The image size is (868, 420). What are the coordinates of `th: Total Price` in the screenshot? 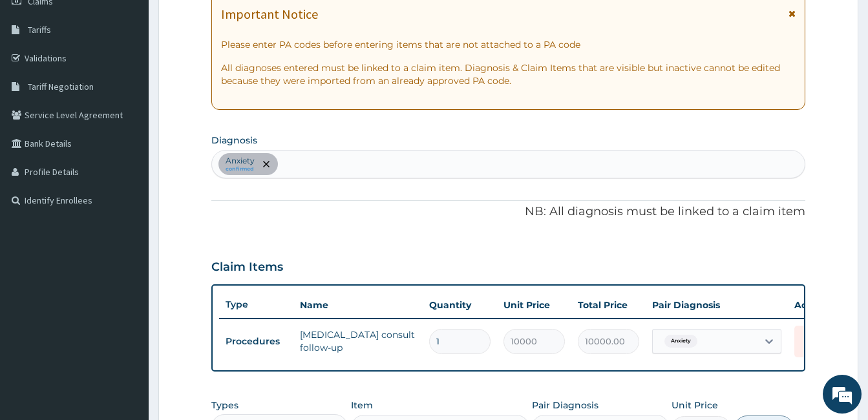 It's located at (609, 305).